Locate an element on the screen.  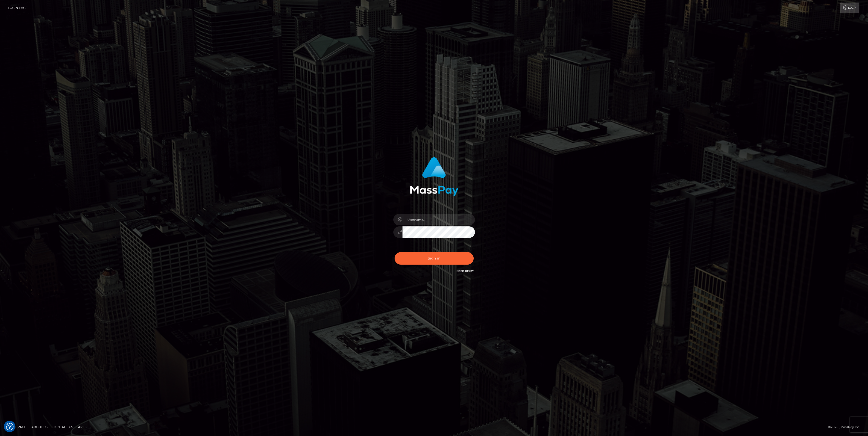
a: Contact Us is located at coordinates (63, 427).